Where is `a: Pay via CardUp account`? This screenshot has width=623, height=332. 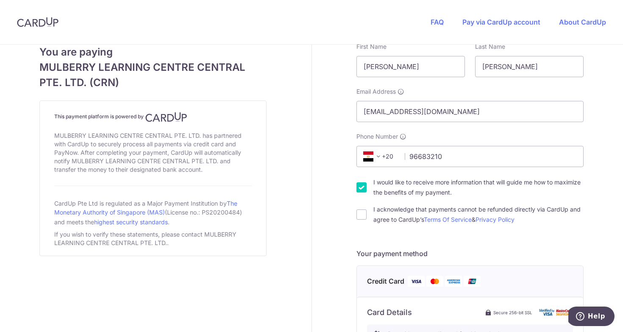 a: Pay via CardUp account is located at coordinates (501, 22).